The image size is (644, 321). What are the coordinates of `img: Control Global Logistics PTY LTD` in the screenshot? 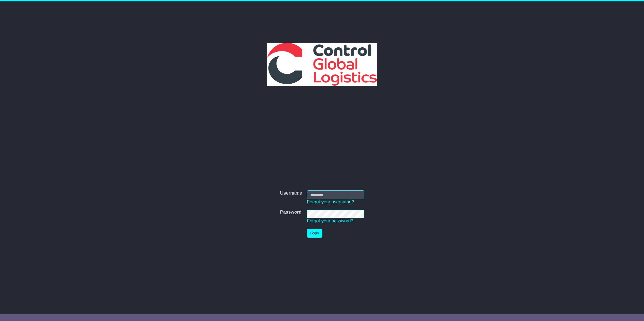 It's located at (321, 64).